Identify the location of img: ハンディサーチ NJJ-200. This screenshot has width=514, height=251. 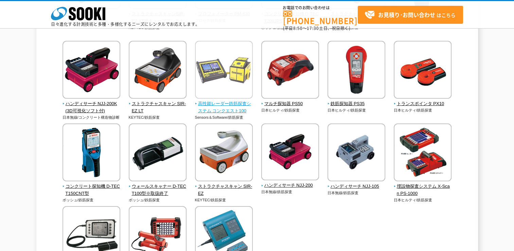
(290, 152).